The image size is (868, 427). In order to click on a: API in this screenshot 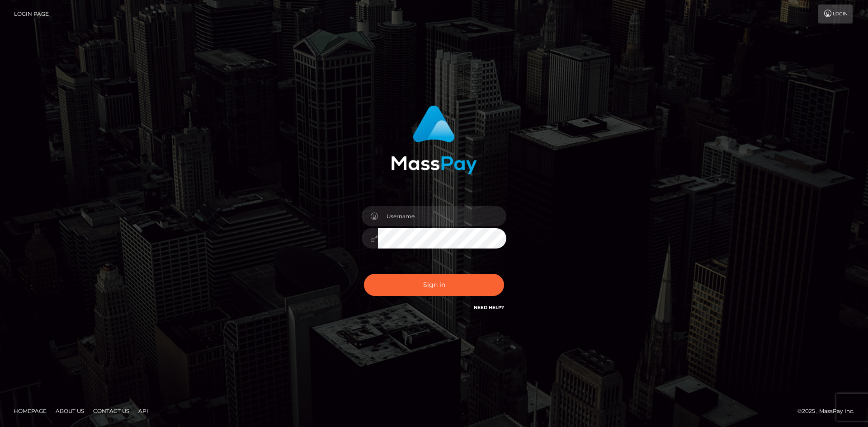, I will do `click(144, 411)`.